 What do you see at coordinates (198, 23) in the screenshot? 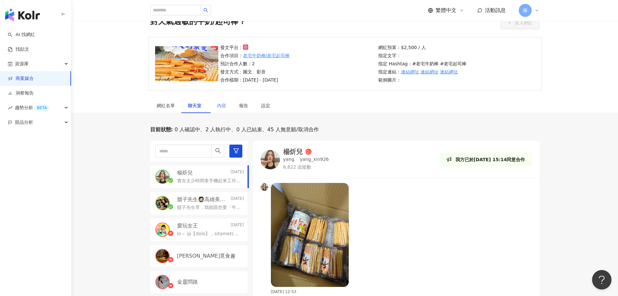
I see `span: 對天氣過敏的牛奶/起司棒？` at bounding box center [198, 23].